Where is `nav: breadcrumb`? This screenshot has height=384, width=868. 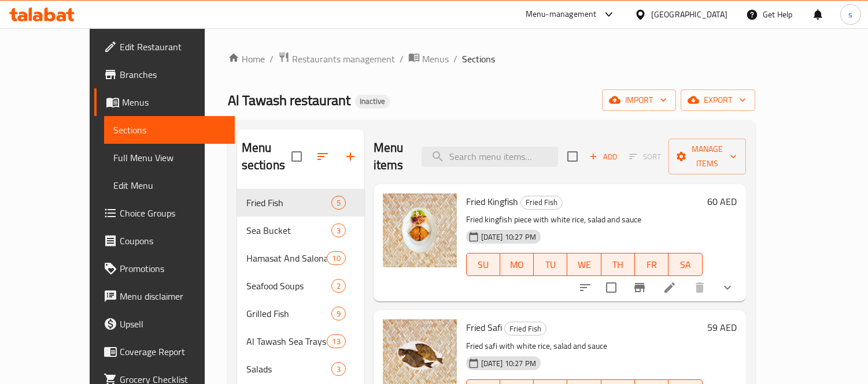
nav: breadcrumb is located at coordinates (491, 59).